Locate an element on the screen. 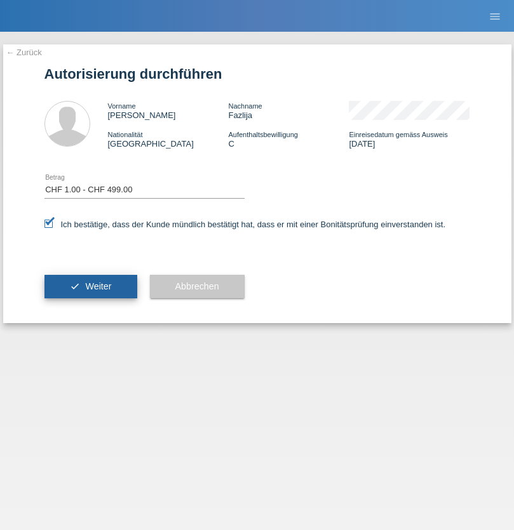  span: Aufenthaltsbewilligung is located at coordinates (262, 135).